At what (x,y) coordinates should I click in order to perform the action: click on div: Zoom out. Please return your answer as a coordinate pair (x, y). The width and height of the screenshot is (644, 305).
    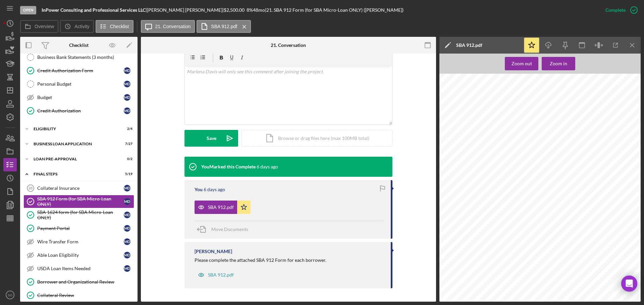
    Looking at the image, I should click on (522, 64).